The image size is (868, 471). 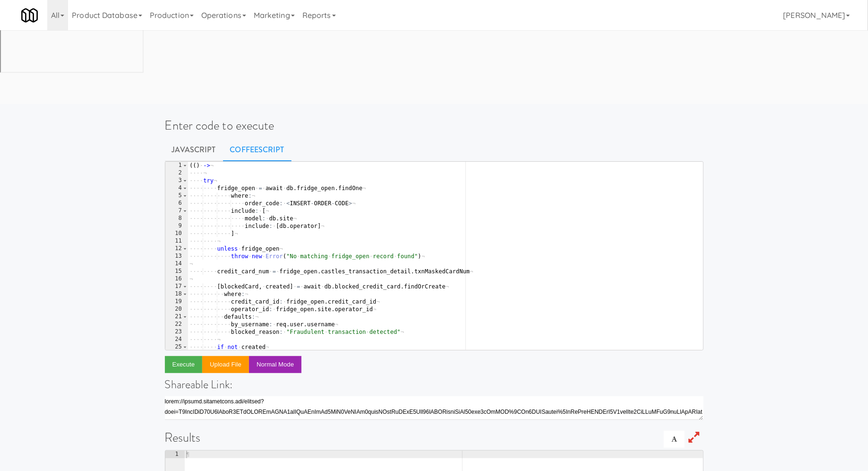 I want to click on div: 18, so click(x=177, y=294).